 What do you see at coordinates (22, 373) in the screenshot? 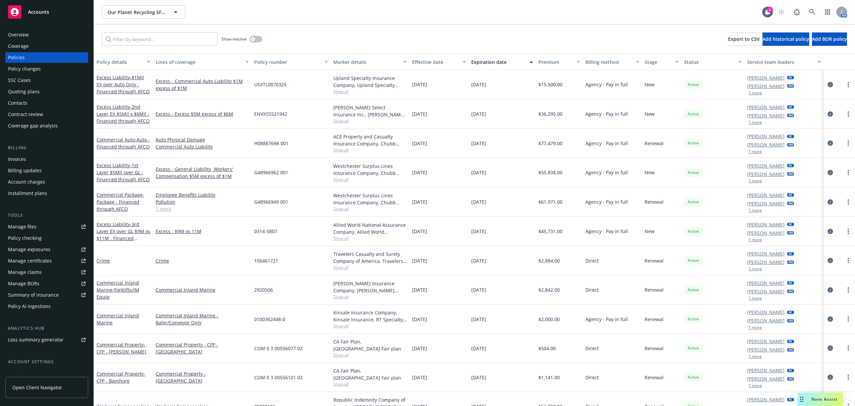
I see `div: Service team` at bounding box center [22, 373].